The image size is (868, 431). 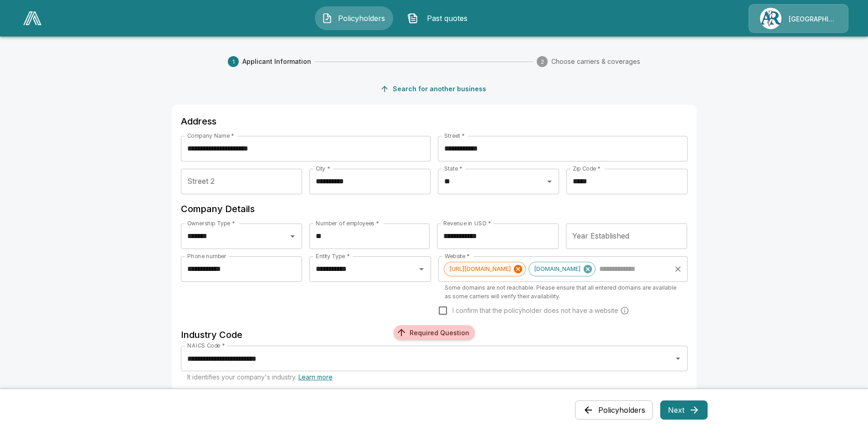 What do you see at coordinates (439, 332) in the screenshot?
I see `span: Required Question` at bounding box center [439, 332].